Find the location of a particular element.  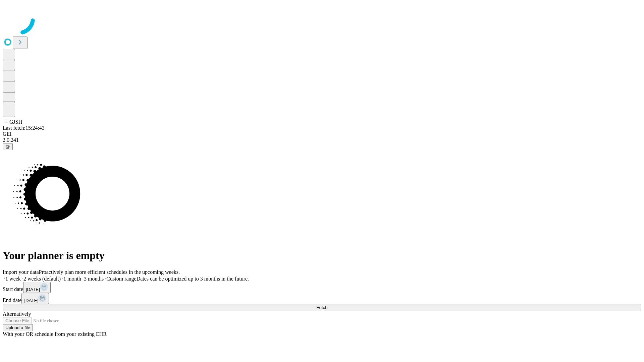

span: 1 month is located at coordinates (72, 278).